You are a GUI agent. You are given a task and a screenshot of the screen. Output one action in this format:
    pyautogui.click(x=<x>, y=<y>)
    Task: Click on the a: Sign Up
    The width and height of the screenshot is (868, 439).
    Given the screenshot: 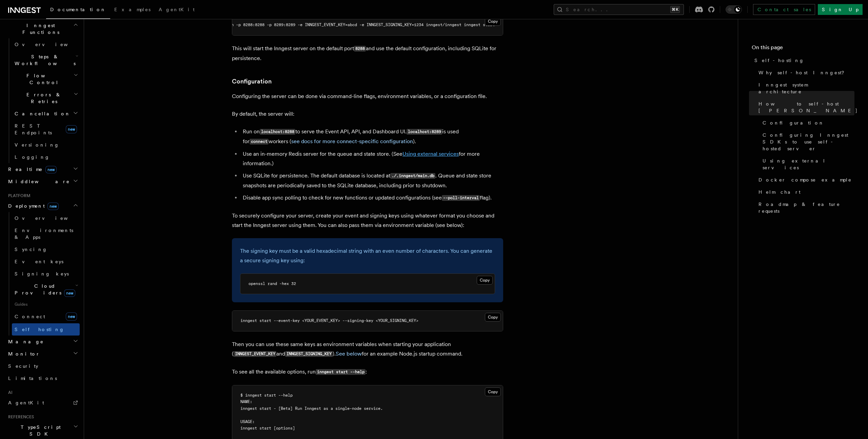 What is the action you would take?
    pyautogui.click(x=840, y=9)
    